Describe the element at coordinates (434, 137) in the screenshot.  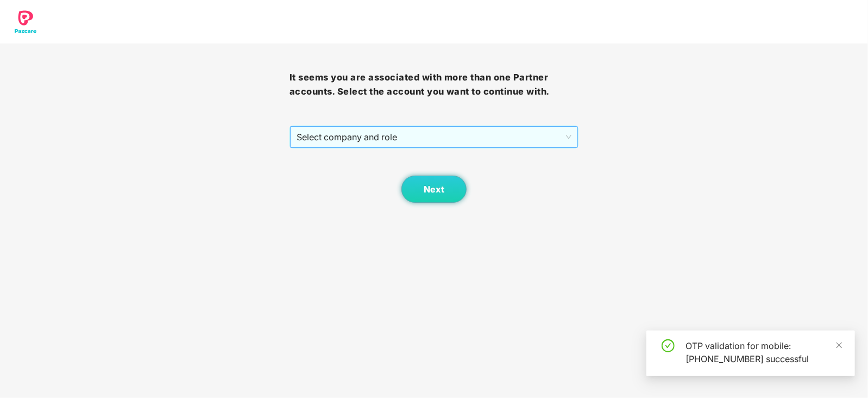
I see `span: Select company and role` at that location.